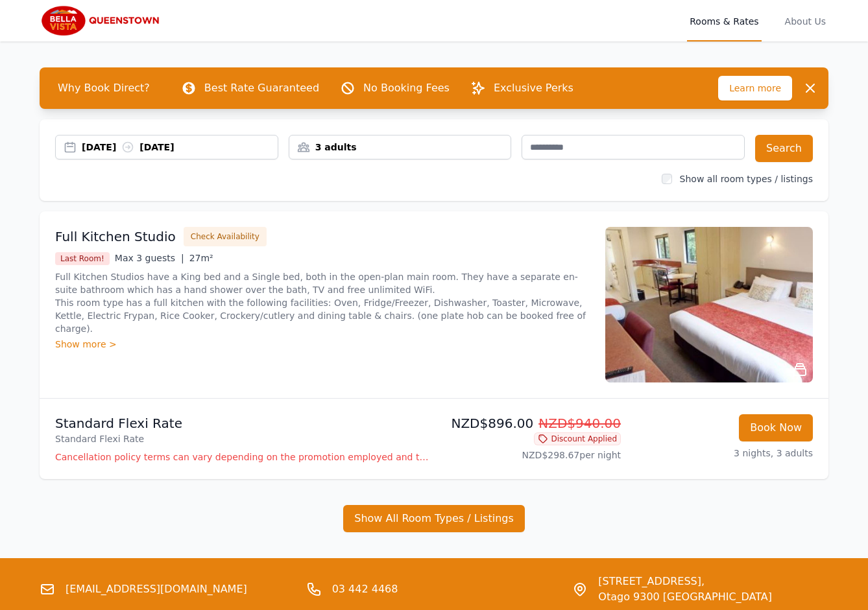 The width and height of the screenshot is (868, 610). What do you see at coordinates (149, 258) in the screenshot?
I see `span: Max 3 guests |` at bounding box center [149, 258].